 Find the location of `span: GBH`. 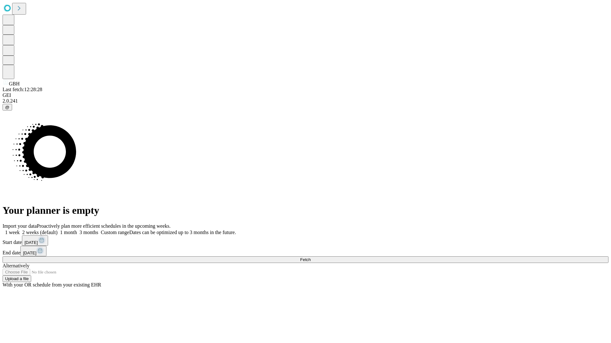

span: GBH is located at coordinates (14, 84).